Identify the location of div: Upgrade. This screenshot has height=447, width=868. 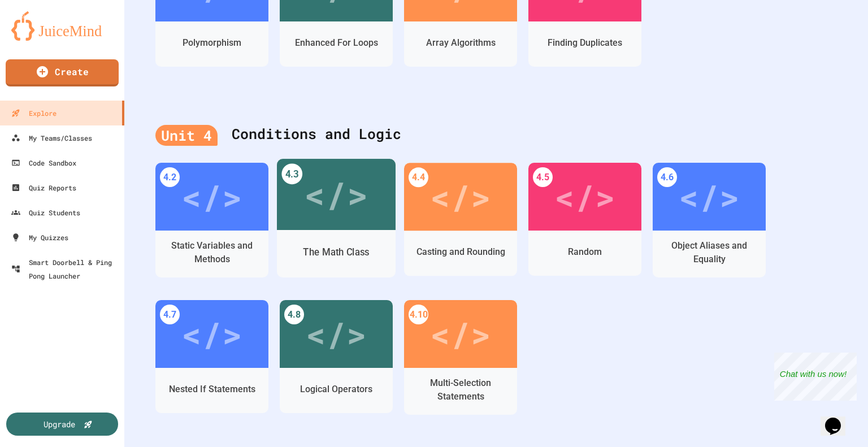
(59, 424).